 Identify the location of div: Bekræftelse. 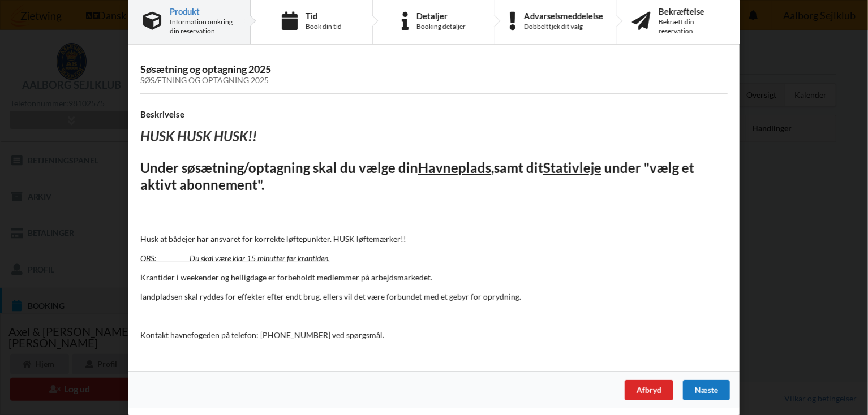
(691, 12).